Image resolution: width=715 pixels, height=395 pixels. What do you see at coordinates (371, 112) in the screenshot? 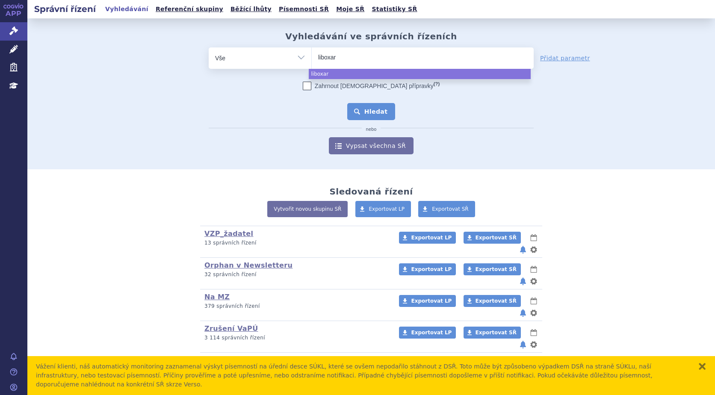
I see `button: Hledat` at bounding box center [371, 112].